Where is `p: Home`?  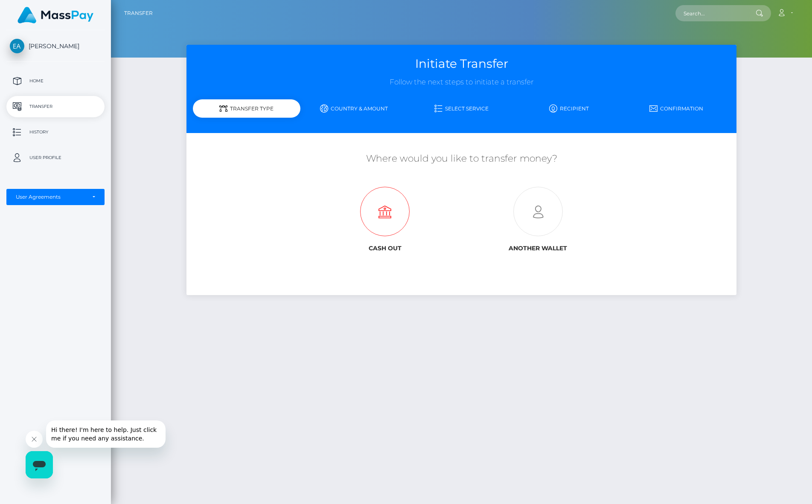
p: Home is located at coordinates (55, 81).